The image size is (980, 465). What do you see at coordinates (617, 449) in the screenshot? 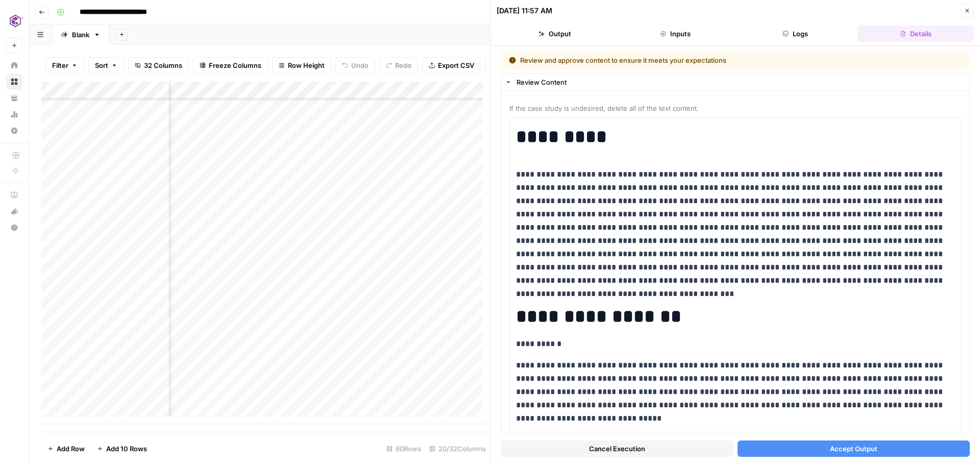
I see `button: Cancel Execution` at bounding box center [617, 449].